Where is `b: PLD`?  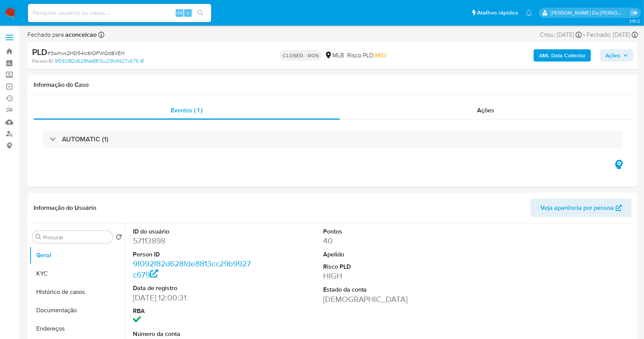 b: PLD is located at coordinates (40, 52).